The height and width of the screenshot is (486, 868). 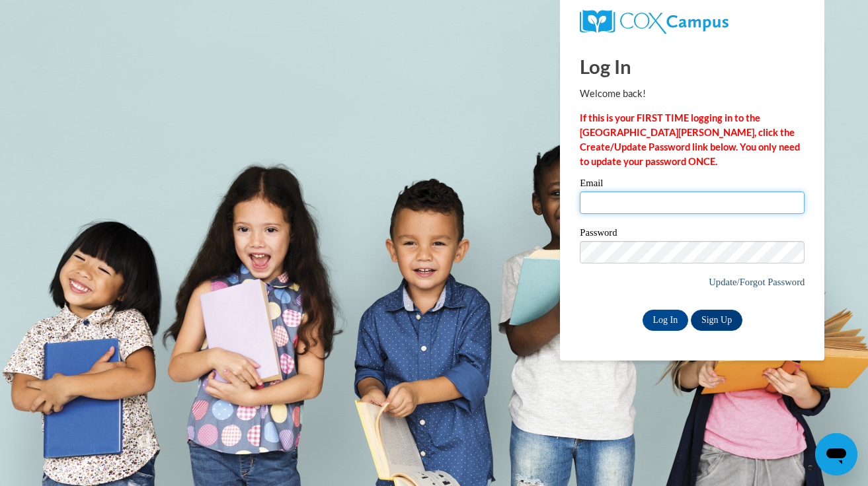 What do you see at coordinates (692, 94) in the screenshot?
I see `p: Welcome back!` at bounding box center [692, 94].